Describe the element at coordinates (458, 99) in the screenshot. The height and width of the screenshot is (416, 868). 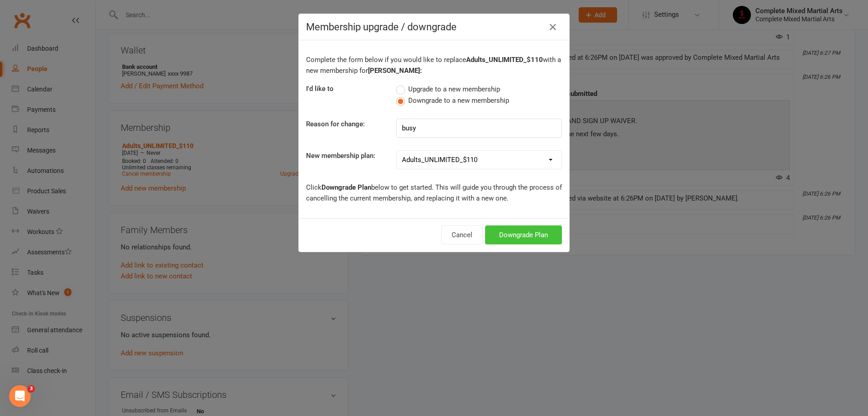
I see `span: Downgrade to a new membership` at that location.